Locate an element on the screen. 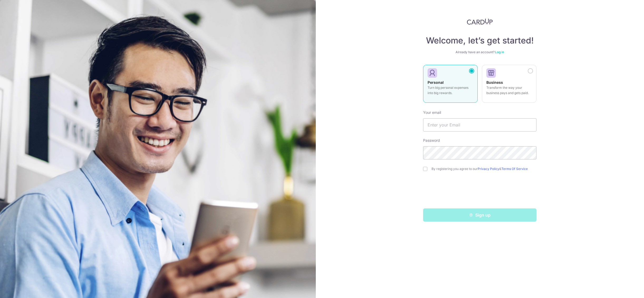 Image resolution: width=644 pixels, height=298 pixels. label: Password is located at coordinates (432, 140).